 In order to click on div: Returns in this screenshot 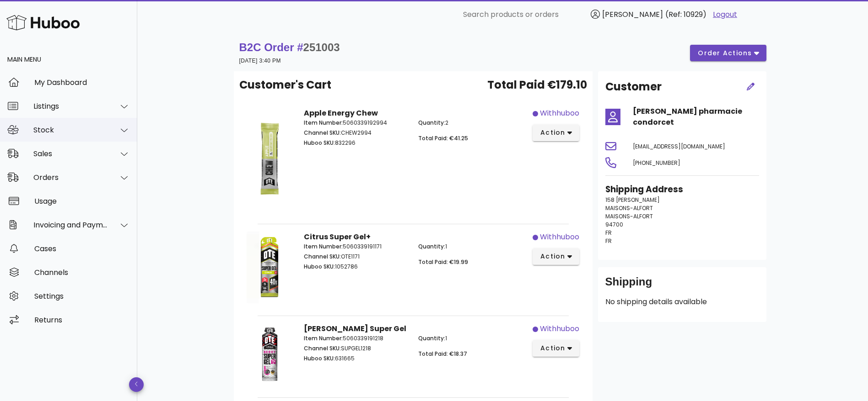, I will do `click(82, 320)`.